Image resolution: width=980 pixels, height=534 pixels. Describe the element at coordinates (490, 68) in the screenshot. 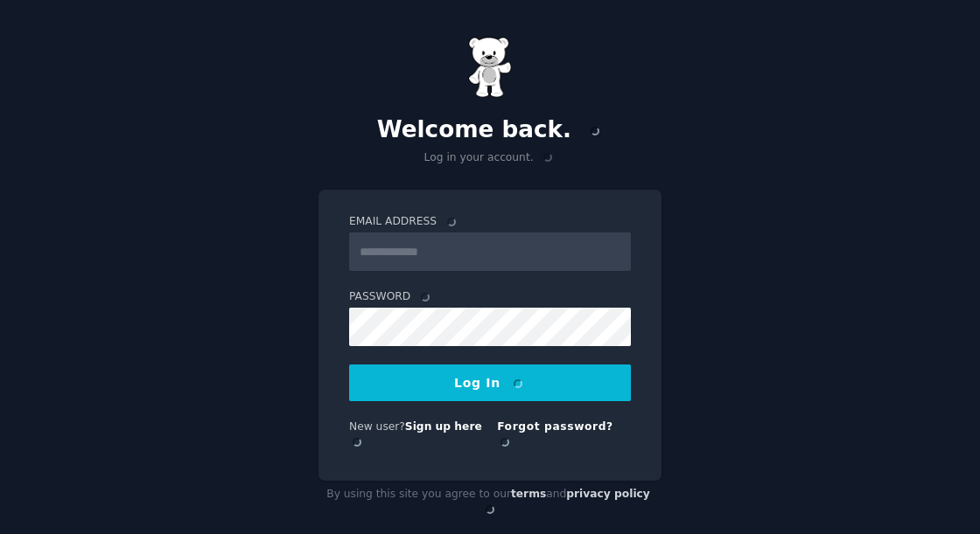

I see `img: Gummy Bear` at that location.